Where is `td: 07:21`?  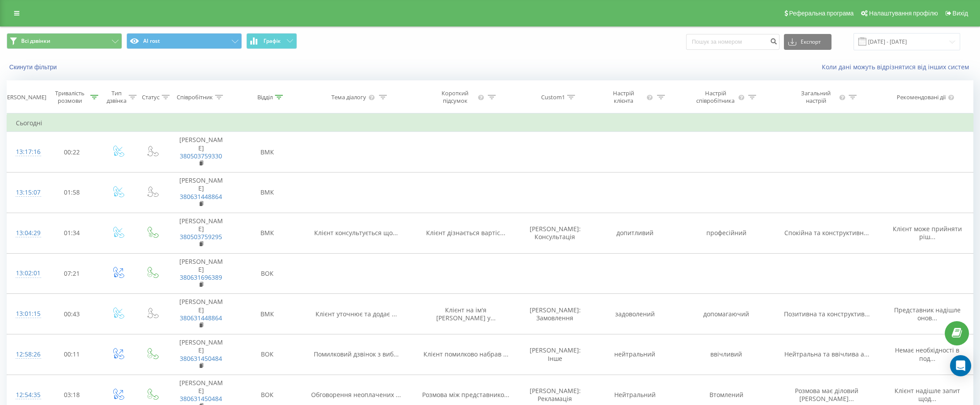
td: 07:21 is located at coordinates (72, 273).